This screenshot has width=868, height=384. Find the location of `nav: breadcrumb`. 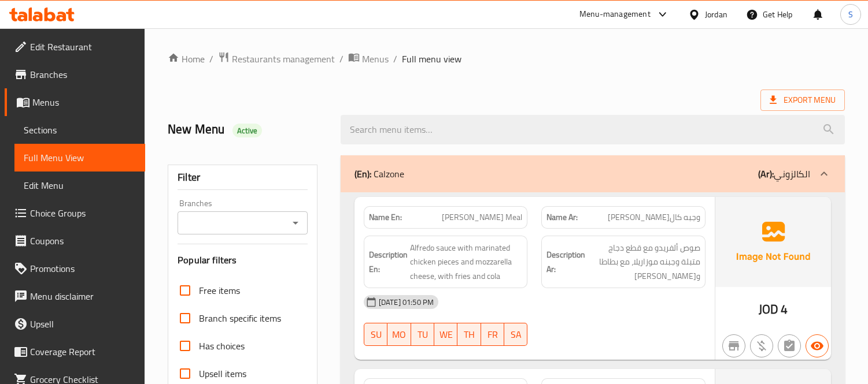

nav: breadcrumb is located at coordinates (506, 59).